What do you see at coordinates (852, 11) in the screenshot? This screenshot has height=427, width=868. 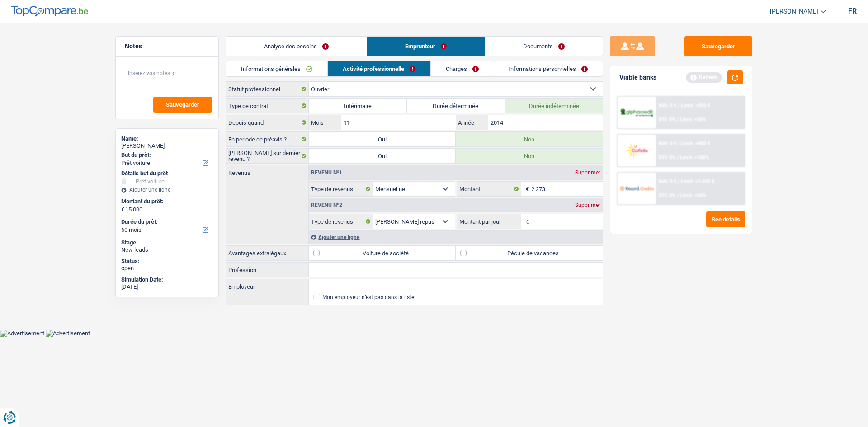 I see `div: fr` at bounding box center [852, 11].